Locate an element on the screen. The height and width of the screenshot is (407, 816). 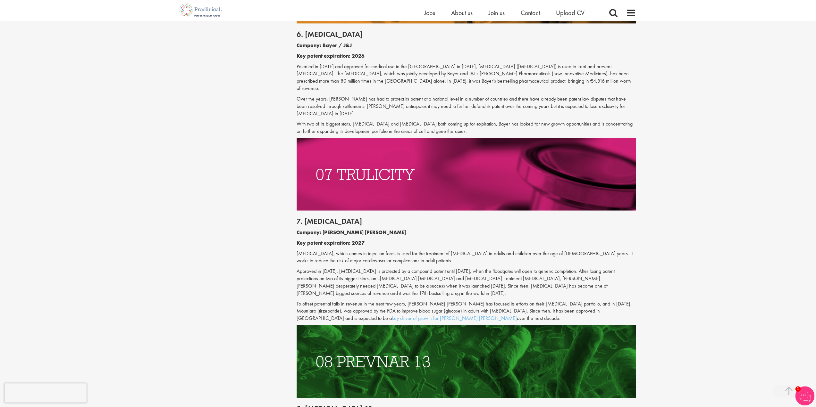
img: Drugs with patents due to expire Trulicity is located at coordinates (466, 175).